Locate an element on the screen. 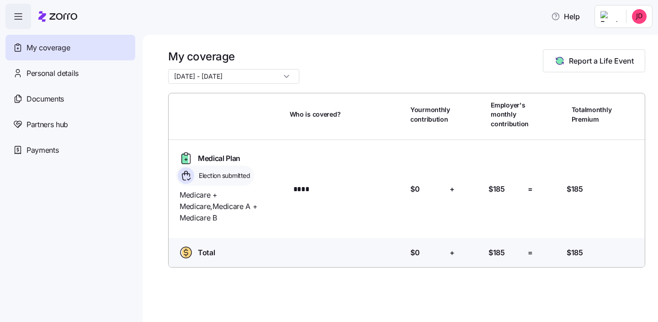 The width and height of the screenshot is (658, 322). a: Documents is located at coordinates (70, 99).